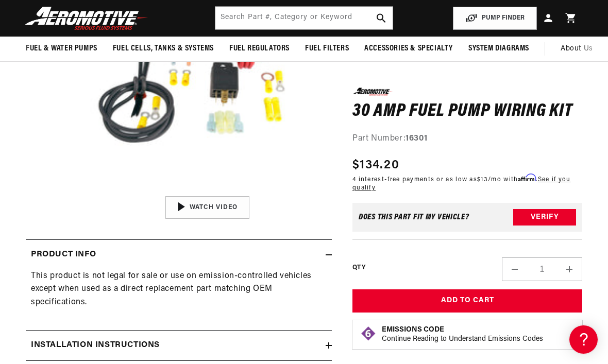  I want to click on span: $134.20, so click(376, 164).